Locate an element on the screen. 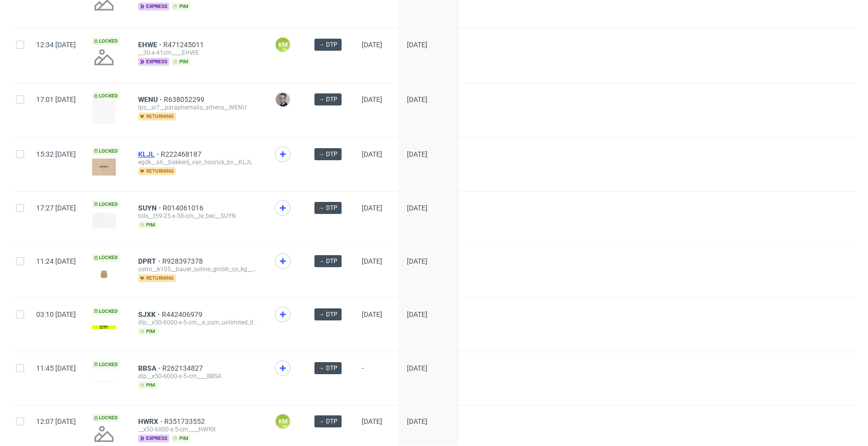 The height and width of the screenshot is (446, 868). a: R262134827 is located at coordinates (184, 368).